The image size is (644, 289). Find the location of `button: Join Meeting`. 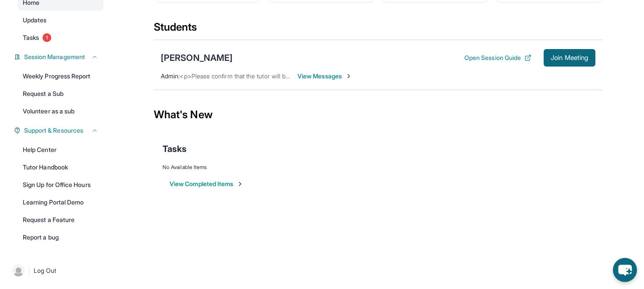

button: Join Meeting is located at coordinates (570, 58).